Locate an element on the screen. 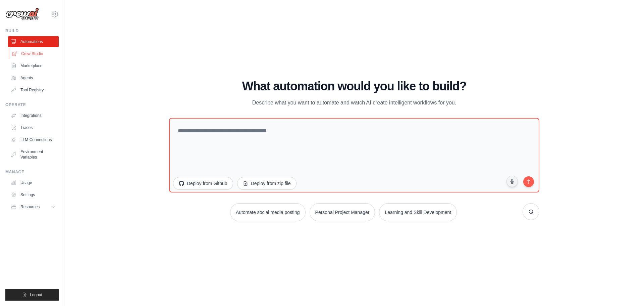 The width and height of the screenshot is (644, 306). a: Tool Registry is located at coordinates (33, 90).